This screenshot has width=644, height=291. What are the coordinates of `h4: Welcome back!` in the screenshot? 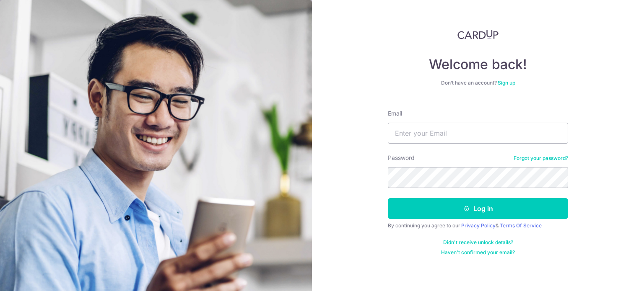 It's located at (477, 65).